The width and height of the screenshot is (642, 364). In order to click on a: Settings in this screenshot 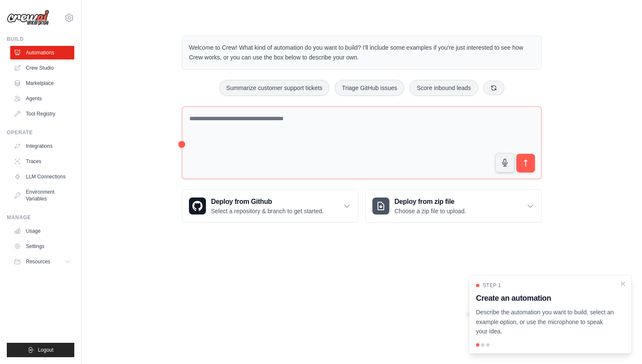, I will do `click(42, 246)`.